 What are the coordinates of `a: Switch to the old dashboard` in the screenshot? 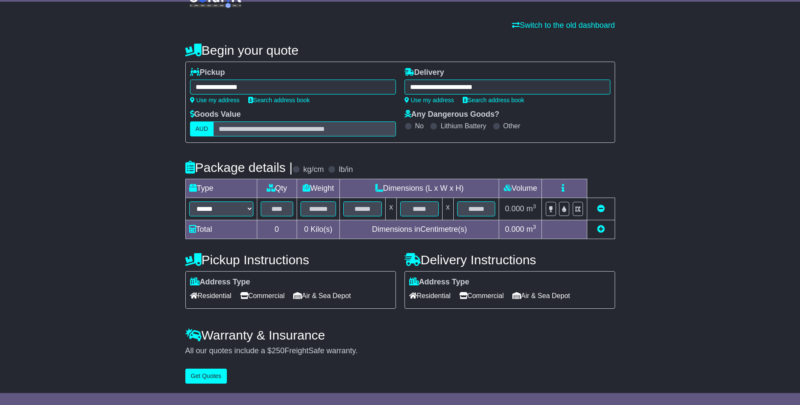 It's located at (563, 25).